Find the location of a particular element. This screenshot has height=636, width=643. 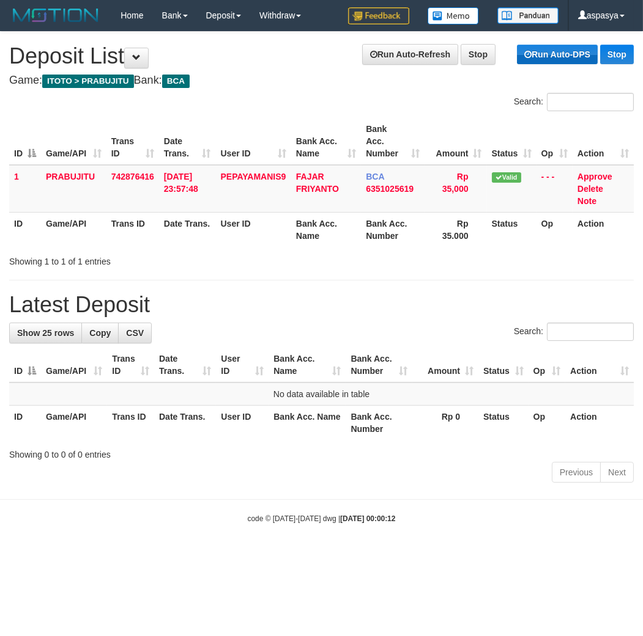

span: 742876416 is located at coordinates (133, 177).